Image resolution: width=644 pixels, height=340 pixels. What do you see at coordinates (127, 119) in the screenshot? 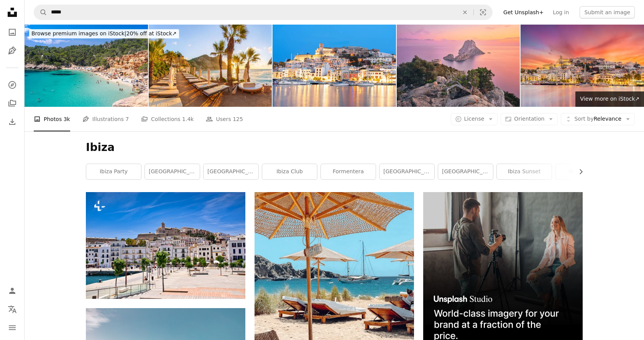
I see `span: 7` at bounding box center [127, 119].